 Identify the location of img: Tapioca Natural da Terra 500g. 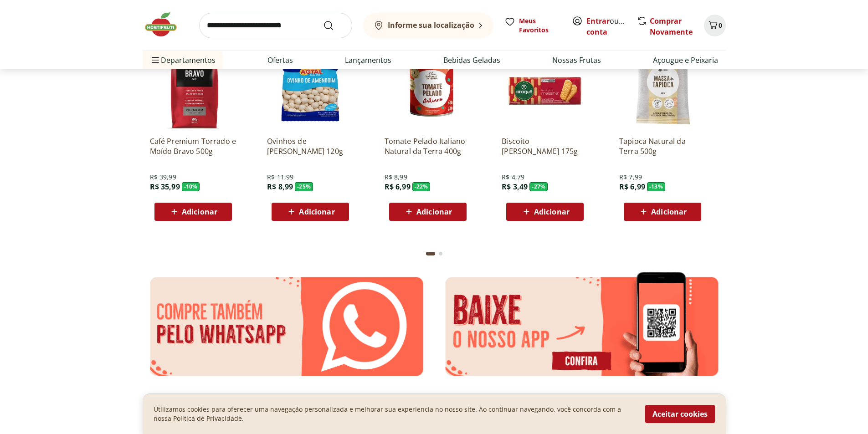
(663, 86).